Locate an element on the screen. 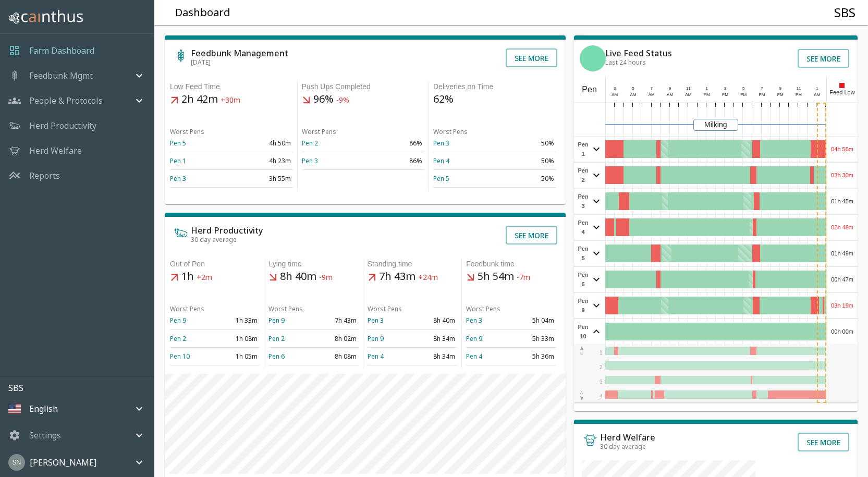  p: Herd Welfare is located at coordinates (56, 151).